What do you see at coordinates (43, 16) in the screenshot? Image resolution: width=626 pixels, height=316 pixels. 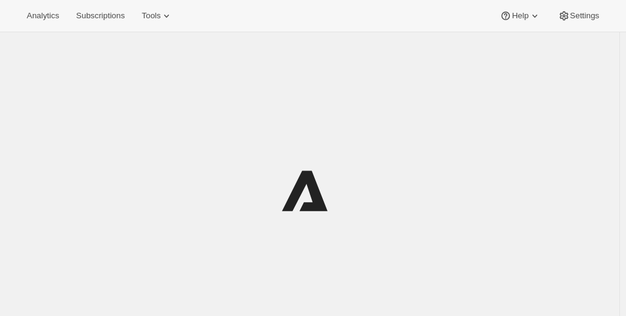 I see `span: Analytics` at bounding box center [43, 16].